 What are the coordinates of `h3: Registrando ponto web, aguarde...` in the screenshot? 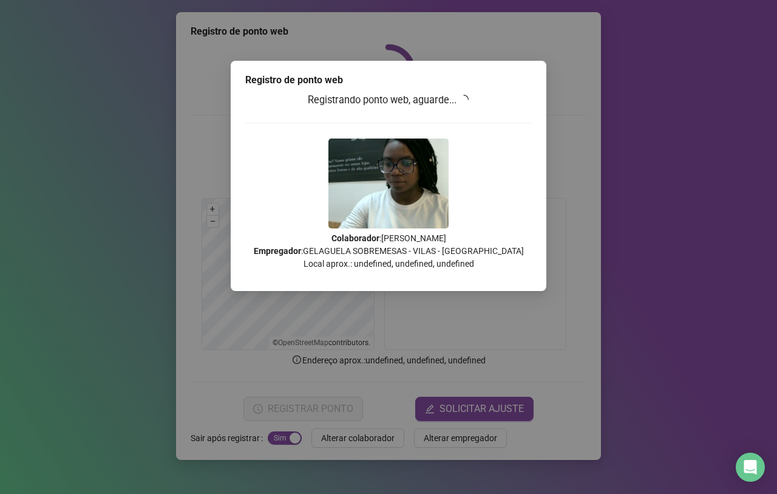 It's located at (389, 100).